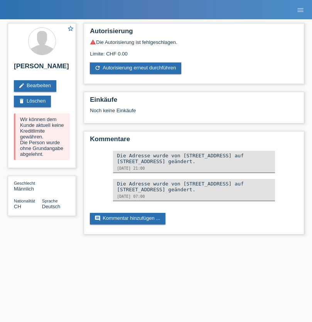  I want to click on h2: Kommentare, so click(194, 141).